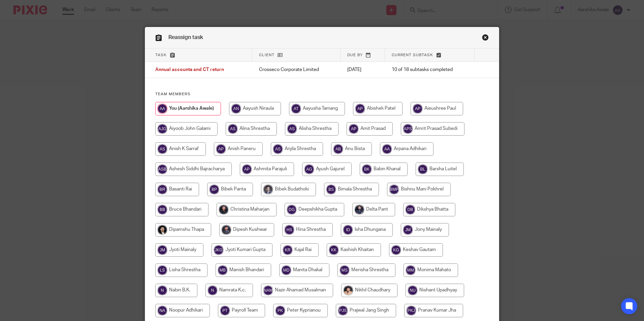 The height and width of the screenshot is (321, 644). What do you see at coordinates (413, 55) in the screenshot?
I see `span: Current subtask` at bounding box center [413, 55].